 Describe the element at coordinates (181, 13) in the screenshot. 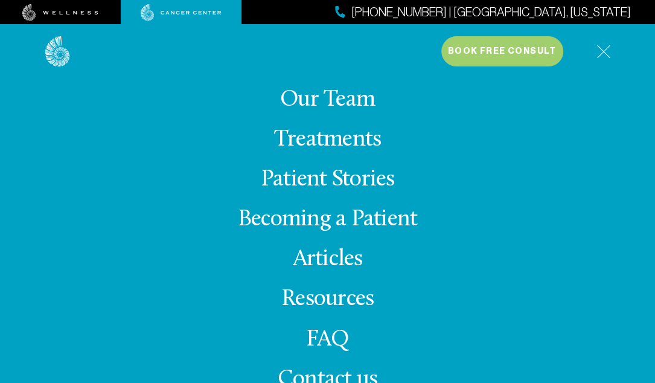

I see `img: cancer center` at that location.